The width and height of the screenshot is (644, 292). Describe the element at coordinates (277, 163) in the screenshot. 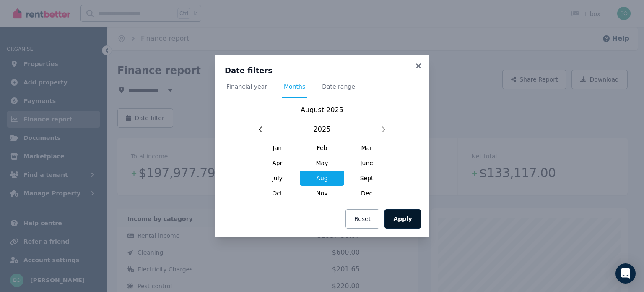

I see `span: Apr` at that location.